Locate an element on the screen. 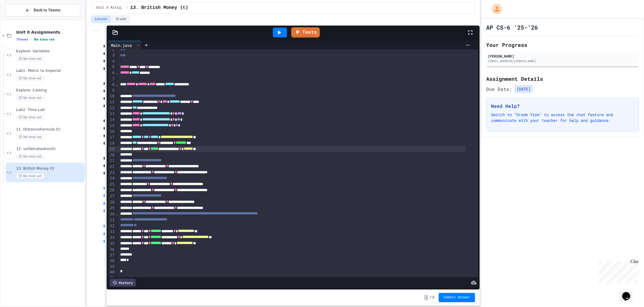  div: 17 is located at coordinates (111, 137).